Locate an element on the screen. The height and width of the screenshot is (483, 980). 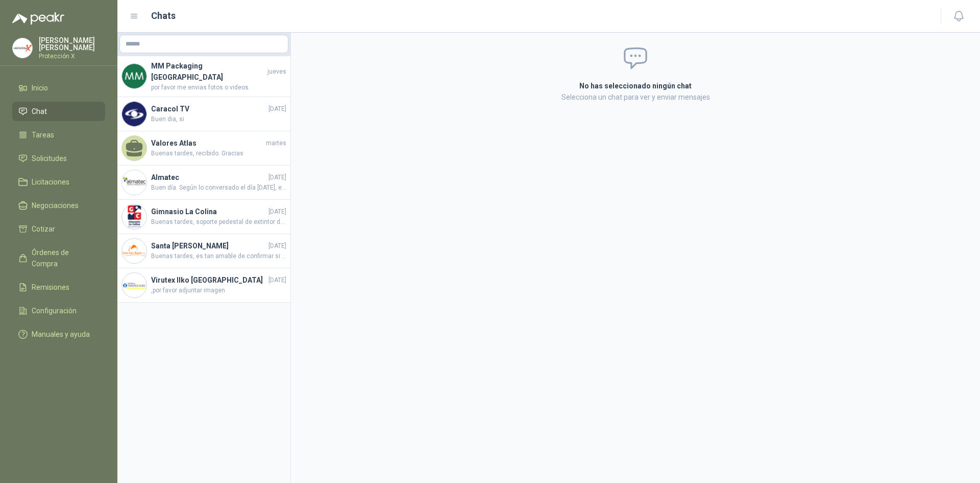
h4: Gimnasio La Colina is located at coordinates (208, 211).